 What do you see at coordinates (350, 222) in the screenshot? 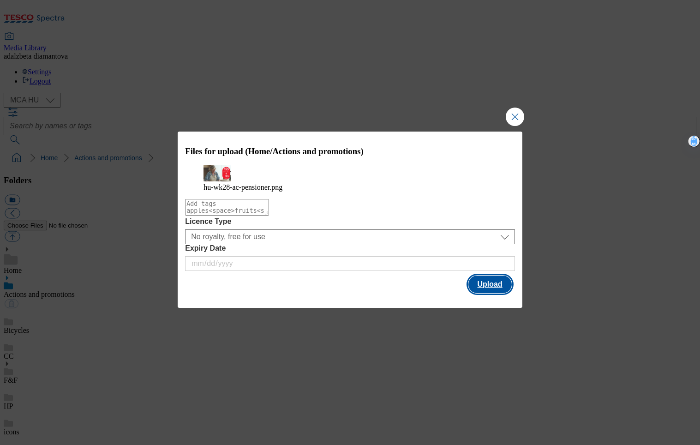
I see `label: Licence Type` at bounding box center [350, 222].